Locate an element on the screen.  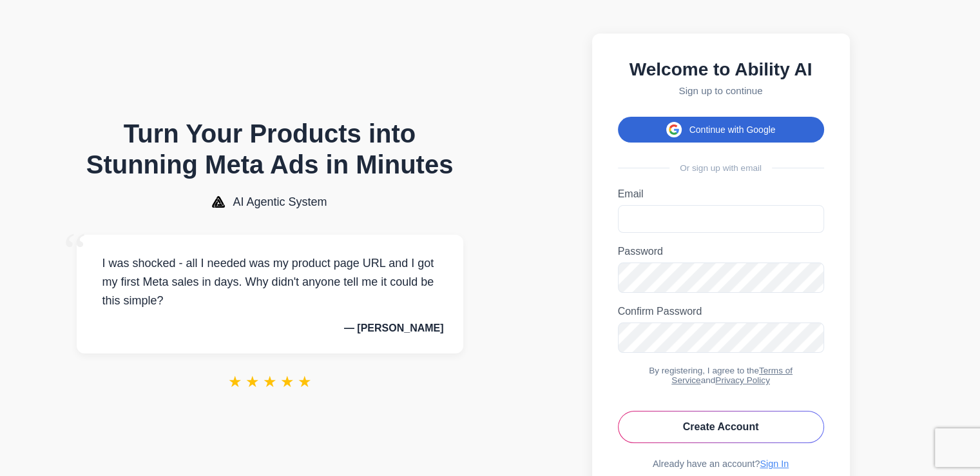
label: Password is located at coordinates (721, 251).